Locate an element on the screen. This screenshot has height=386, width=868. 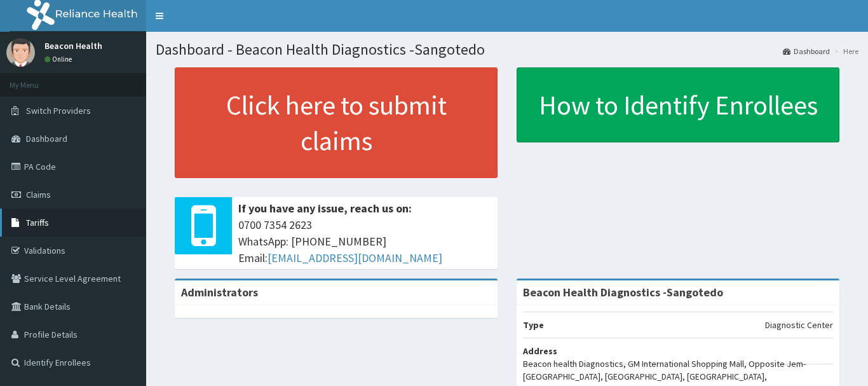
p: Diagnostic Center is located at coordinates (799, 325).